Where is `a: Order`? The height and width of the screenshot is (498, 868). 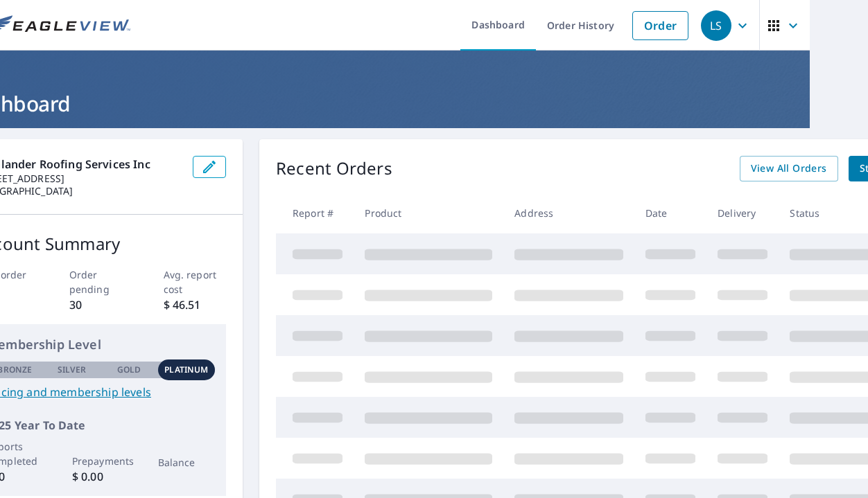
a: Order is located at coordinates (660, 25).